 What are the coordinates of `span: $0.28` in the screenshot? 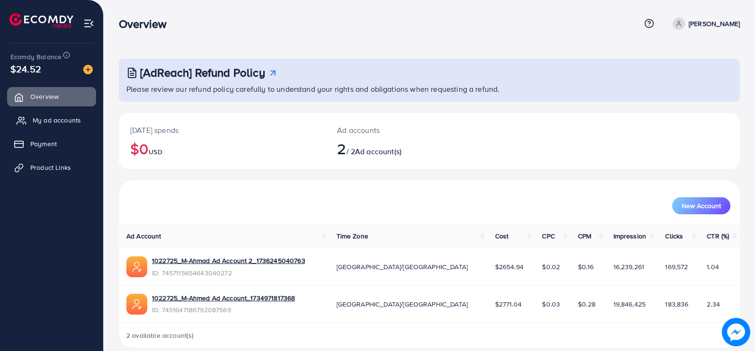 It's located at (587, 304).